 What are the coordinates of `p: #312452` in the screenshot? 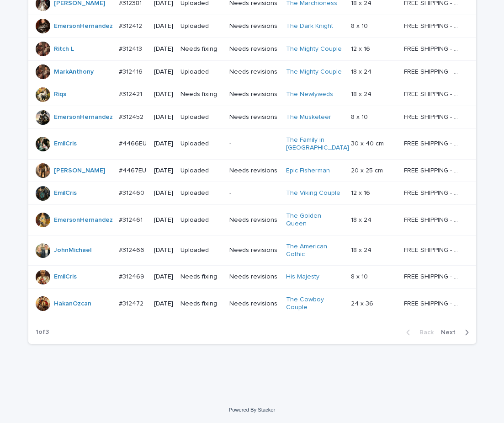 It's located at (132, 116).